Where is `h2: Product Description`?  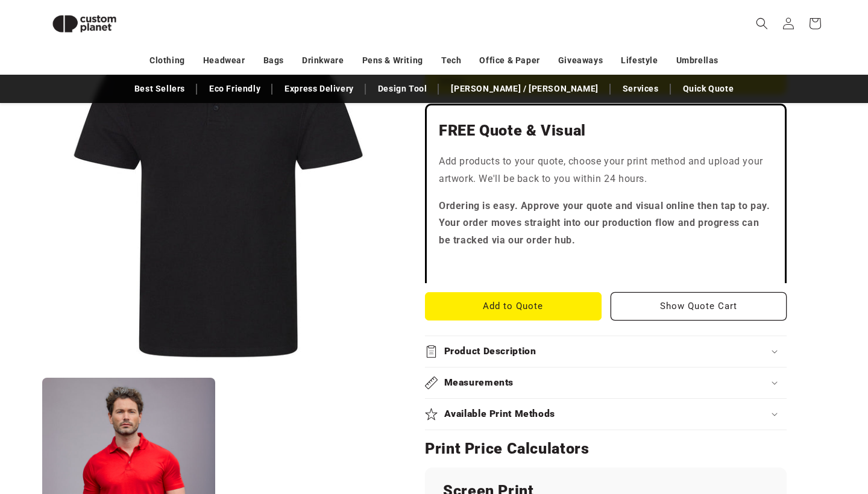
h2: Product Description is located at coordinates (490, 351).